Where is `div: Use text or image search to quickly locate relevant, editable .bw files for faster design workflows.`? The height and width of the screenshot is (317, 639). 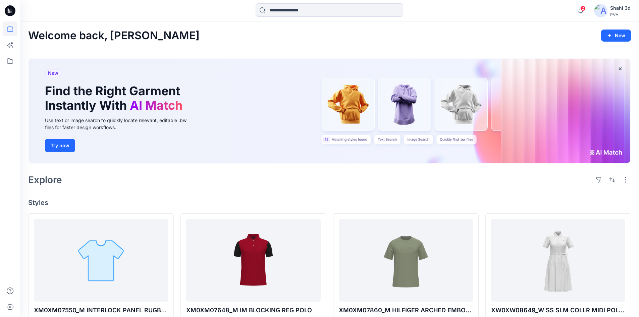
div: Use text or image search to quickly locate relevant, editable .bw files for faster design workflows. is located at coordinates (121, 124).